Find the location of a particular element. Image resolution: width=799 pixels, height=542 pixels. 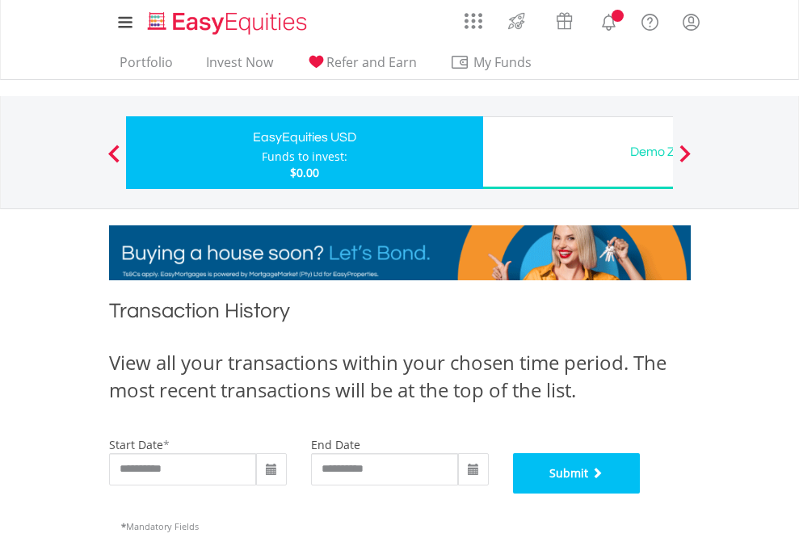

a: My Profile is located at coordinates (690, 22).